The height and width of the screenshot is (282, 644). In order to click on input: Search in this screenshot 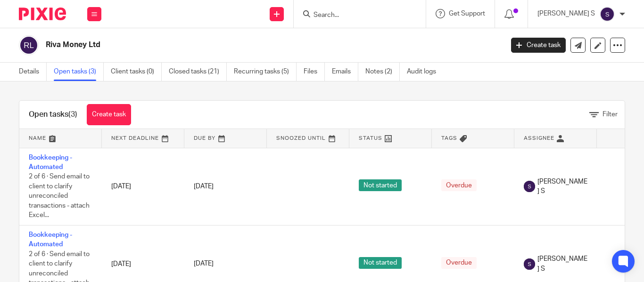, I will do `click(355, 15)`.